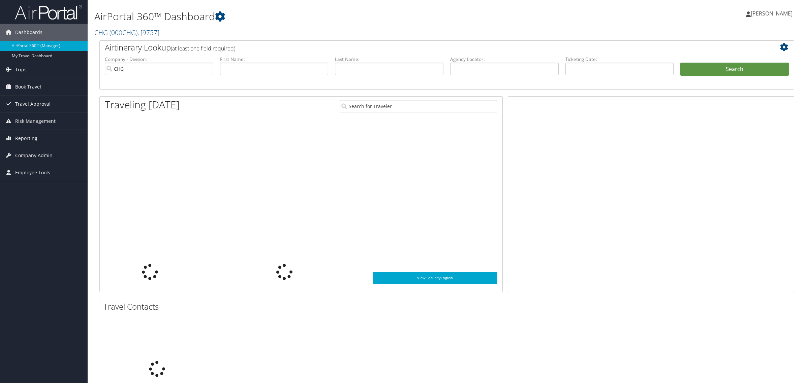 The width and height of the screenshot is (806, 383). Describe the element at coordinates (33, 104) in the screenshot. I see `span: Travel Approval` at that location.